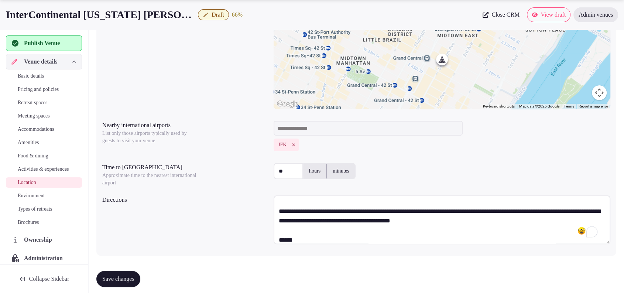 Image resolution: width=624 pixels, height=293 pixels. I want to click on span: Venue details, so click(41, 62).